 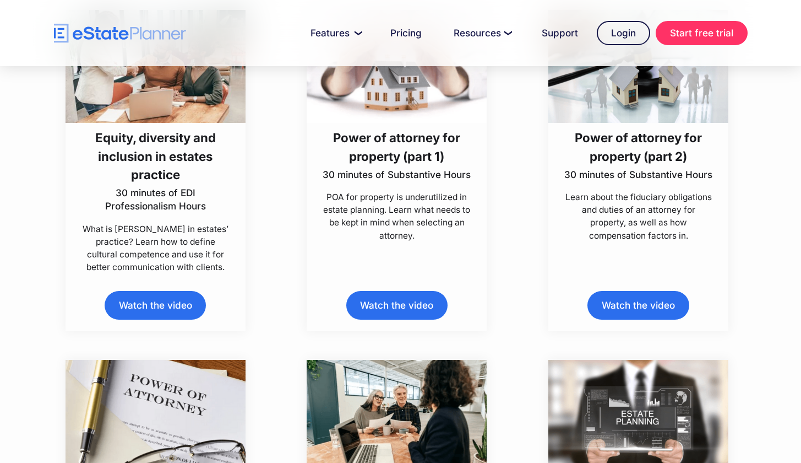 What do you see at coordinates (702, 33) in the screenshot?
I see `a: Start free trial` at bounding box center [702, 33].